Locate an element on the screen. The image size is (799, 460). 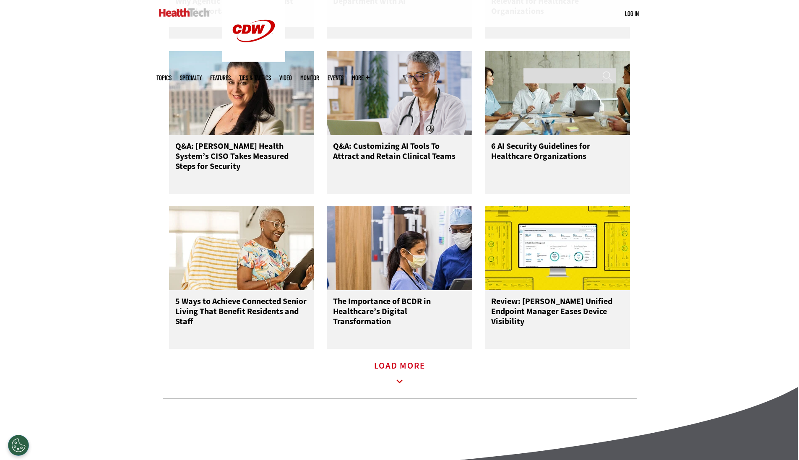
a: Video is located at coordinates (286, 78).